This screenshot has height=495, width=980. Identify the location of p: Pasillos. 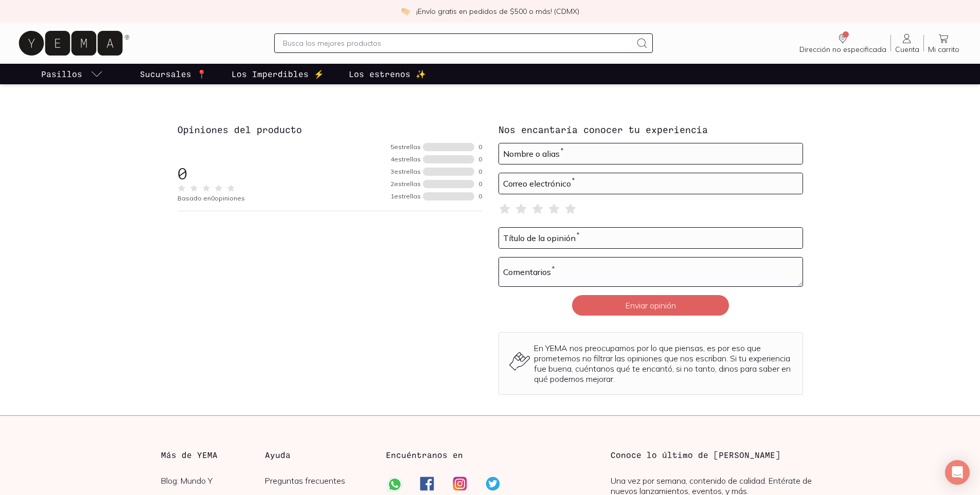
(62, 74).